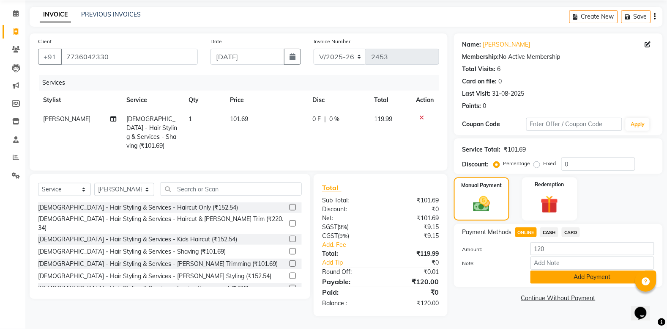  I want to click on th: Service, so click(153, 100).